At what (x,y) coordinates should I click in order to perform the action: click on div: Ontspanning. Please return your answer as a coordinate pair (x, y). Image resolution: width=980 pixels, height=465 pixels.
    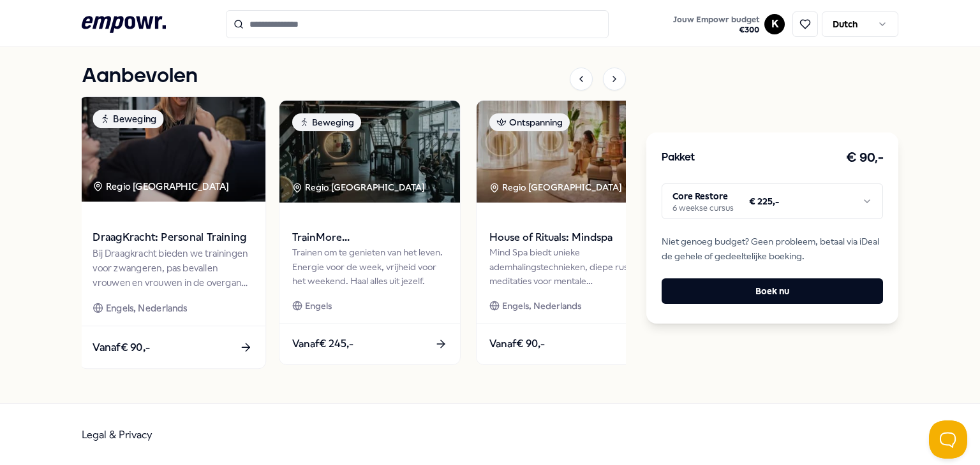
    Looking at the image, I should click on (529, 122).